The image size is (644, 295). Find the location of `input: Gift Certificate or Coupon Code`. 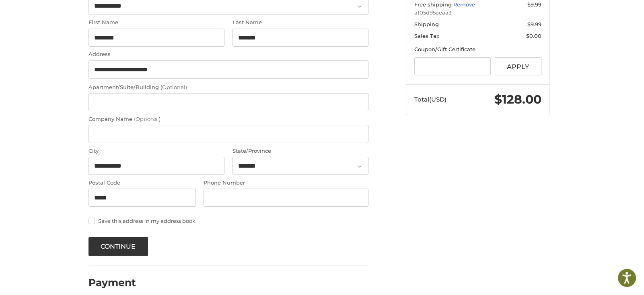

input: Gift Certificate or Coupon Code is located at coordinates (452, 66).